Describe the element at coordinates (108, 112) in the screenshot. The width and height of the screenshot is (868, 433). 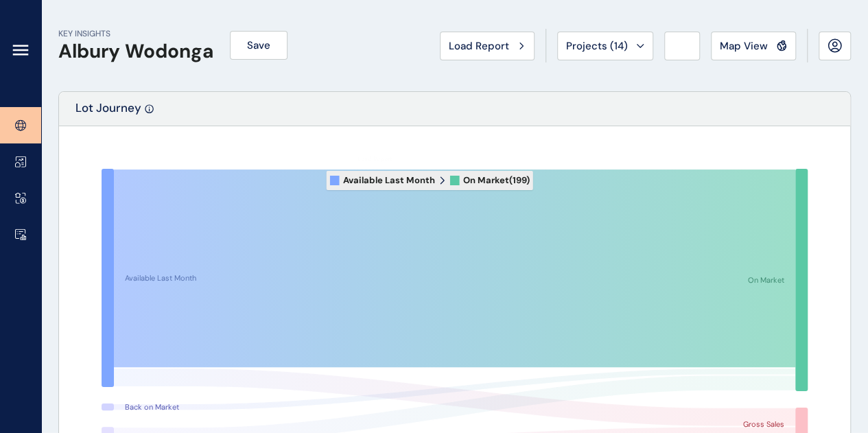
I see `p: Lot Journey` at that location.